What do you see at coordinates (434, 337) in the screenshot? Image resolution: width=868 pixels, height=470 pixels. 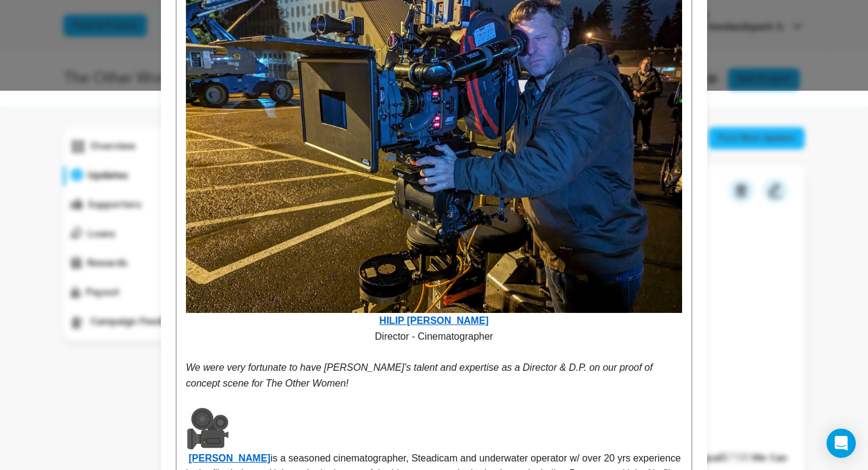 I see `p: Director - Cinematographer` at bounding box center [434, 337].